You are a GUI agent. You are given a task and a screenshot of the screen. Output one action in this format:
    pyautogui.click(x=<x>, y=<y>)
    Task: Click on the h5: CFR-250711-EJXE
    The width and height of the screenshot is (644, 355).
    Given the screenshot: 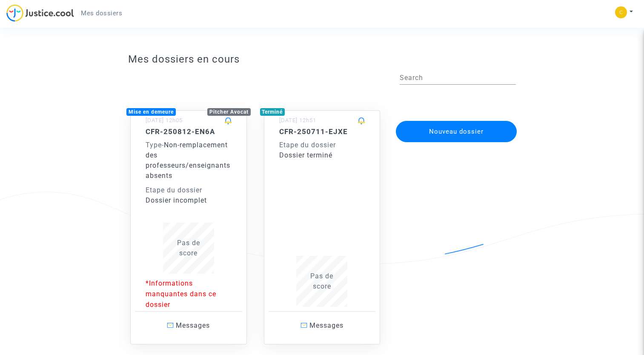 What is the action you would take?
    pyautogui.click(x=322, y=131)
    